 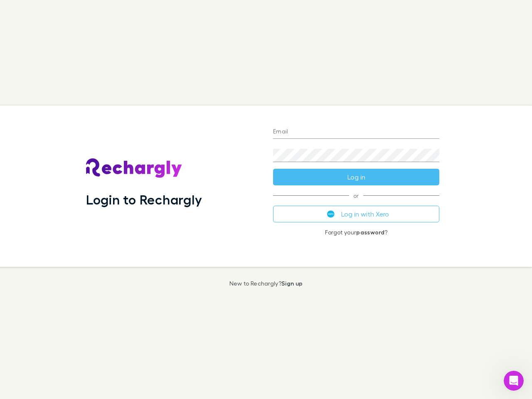 What do you see at coordinates (356, 232) in the screenshot?
I see `p: Forgot your ?` at bounding box center [356, 232].